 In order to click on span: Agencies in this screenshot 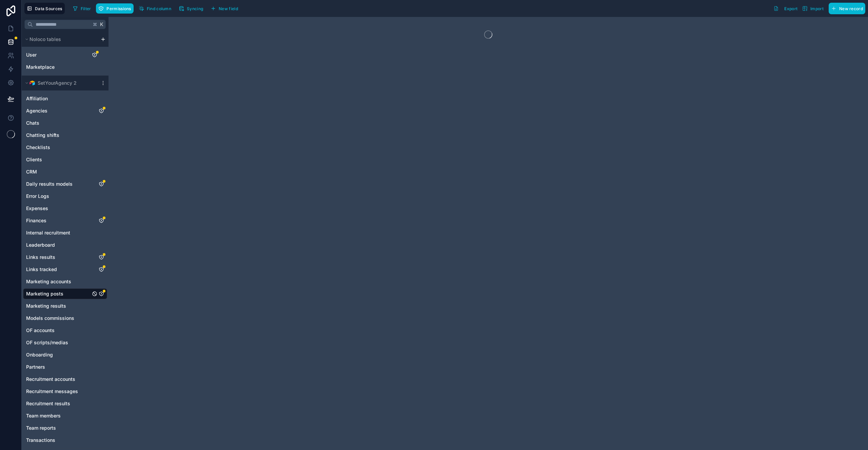, I will do `click(36, 111)`.